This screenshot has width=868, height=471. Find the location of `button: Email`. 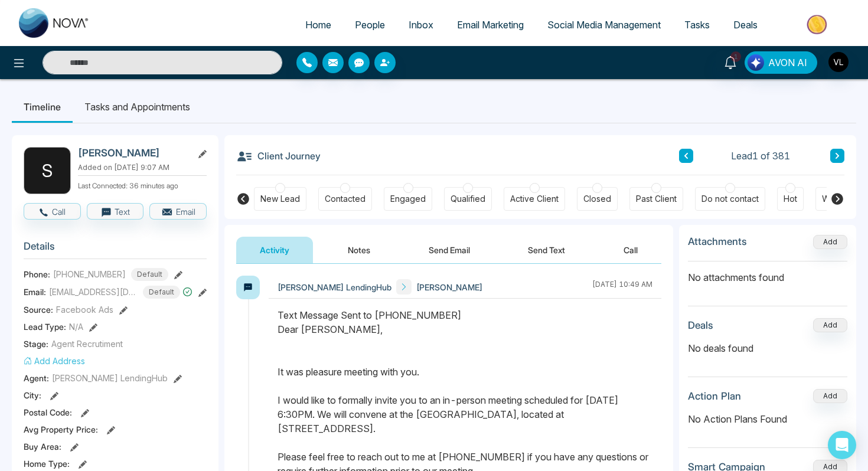

button: Email is located at coordinates (178, 212).